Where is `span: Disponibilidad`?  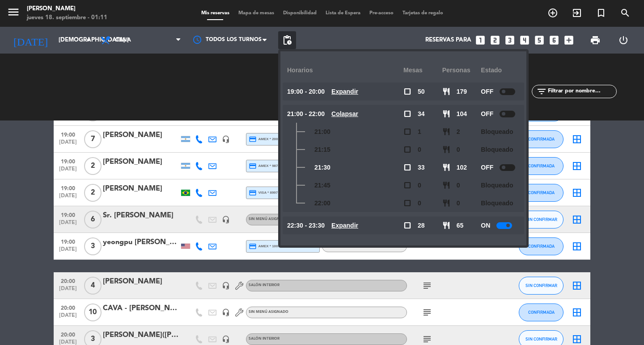 span: Disponibilidad is located at coordinates (300, 13).